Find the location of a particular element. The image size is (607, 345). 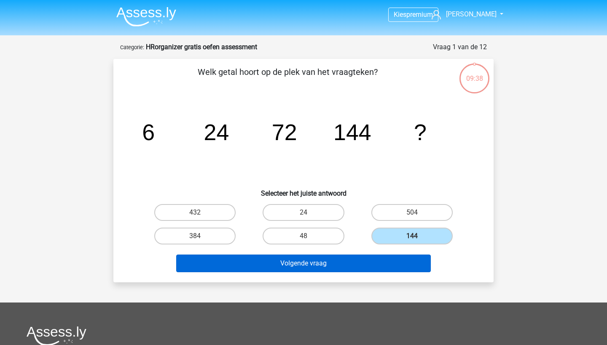

tspan: 24 is located at coordinates (216, 132).